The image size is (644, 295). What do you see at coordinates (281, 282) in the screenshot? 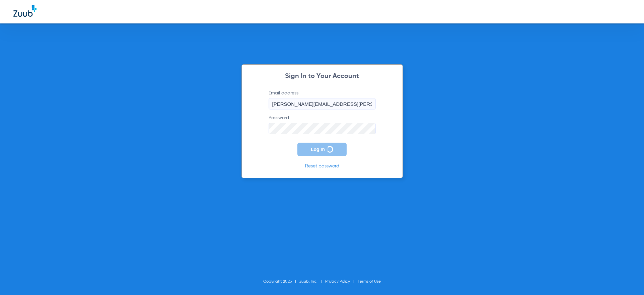
I see `li: Copyright 2025` at bounding box center [281, 282].